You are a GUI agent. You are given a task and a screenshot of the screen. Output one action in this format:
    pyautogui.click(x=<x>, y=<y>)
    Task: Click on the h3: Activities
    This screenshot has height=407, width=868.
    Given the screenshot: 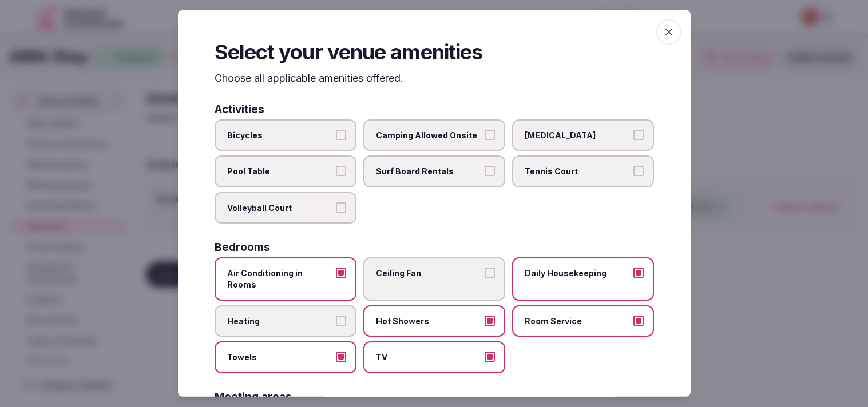 What is the action you would take?
    pyautogui.click(x=239, y=109)
    